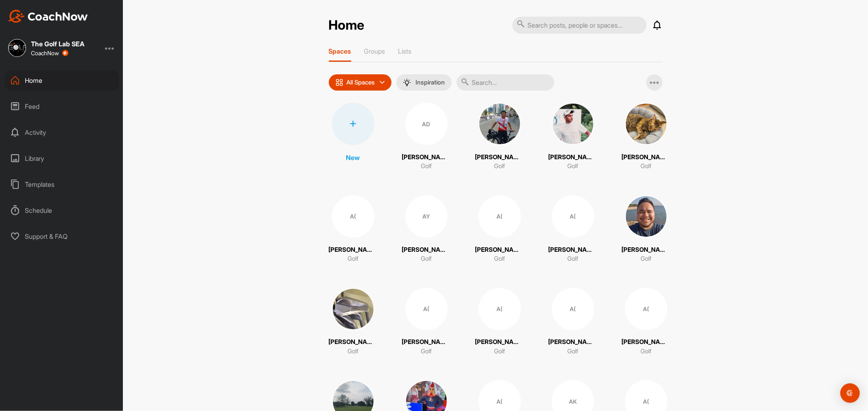  I want to click on img: square_cdbcab7923c79256a37de66ca3d6eb49.jpg, so click(646, 217).